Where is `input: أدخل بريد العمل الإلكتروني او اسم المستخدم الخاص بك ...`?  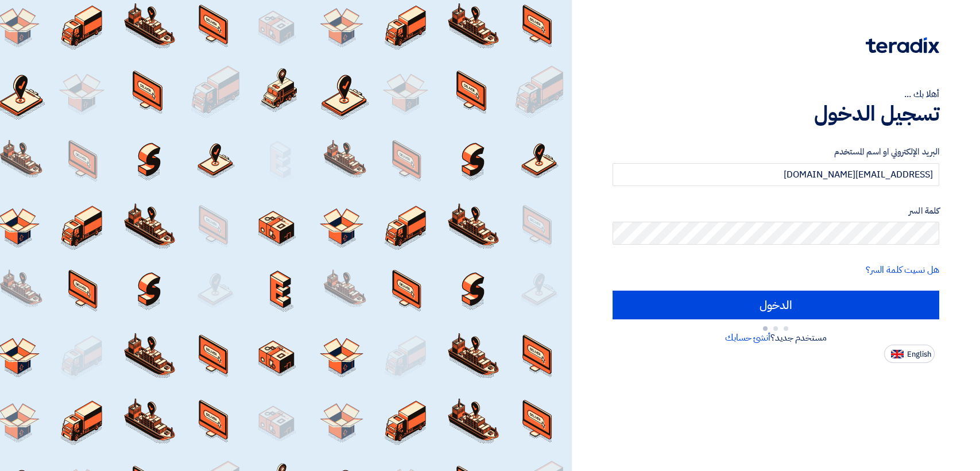
input: أدخل بريد العمل الإلكتروني او اسم المستخدم الخاص بك ... is located at coordinates (776, 175).